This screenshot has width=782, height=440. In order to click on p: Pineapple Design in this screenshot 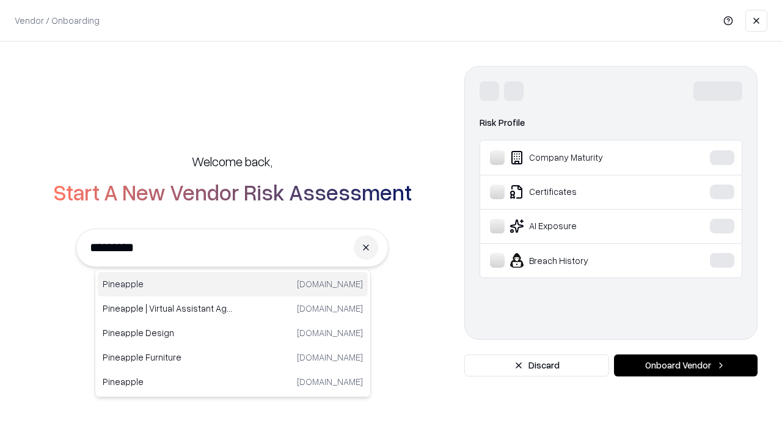, I will do `click(167, 332)`.